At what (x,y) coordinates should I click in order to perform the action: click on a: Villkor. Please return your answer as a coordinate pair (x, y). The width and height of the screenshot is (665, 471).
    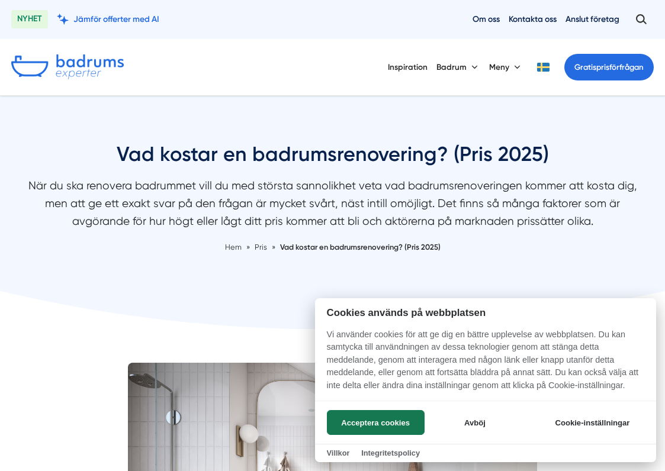
    Looking at the image, I should click on (338, 453).